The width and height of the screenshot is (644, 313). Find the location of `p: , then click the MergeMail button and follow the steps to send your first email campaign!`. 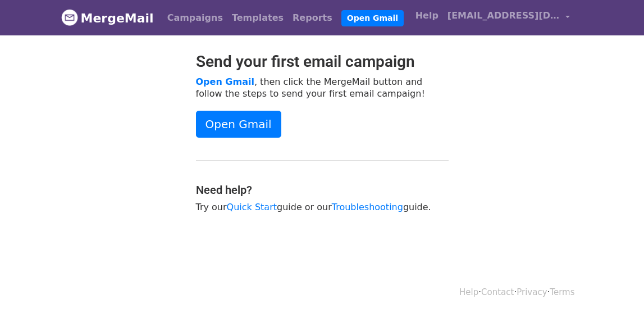

p: , then click the MergeMail button and follow the steps to send your first email campaign! is located at coordinates (322, 88).